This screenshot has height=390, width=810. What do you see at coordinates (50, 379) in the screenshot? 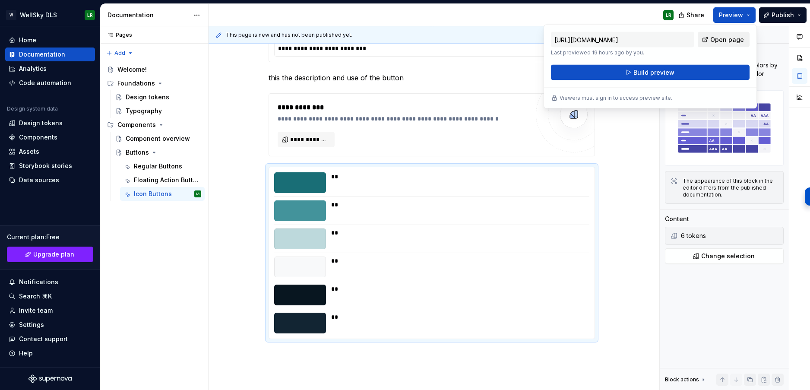
I see `svg: Supernova Logo` at bounding box center [50, 379].